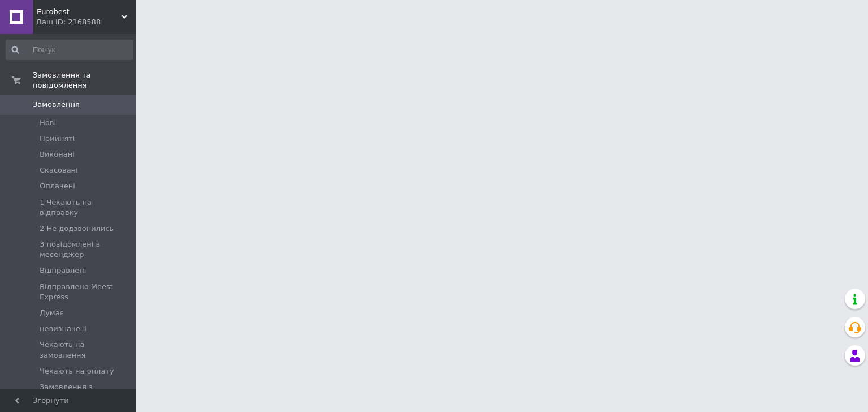  Describe the element at coordinates (86, 349) in the screenshot. I see `span: Чекають на замовлення` at that location.